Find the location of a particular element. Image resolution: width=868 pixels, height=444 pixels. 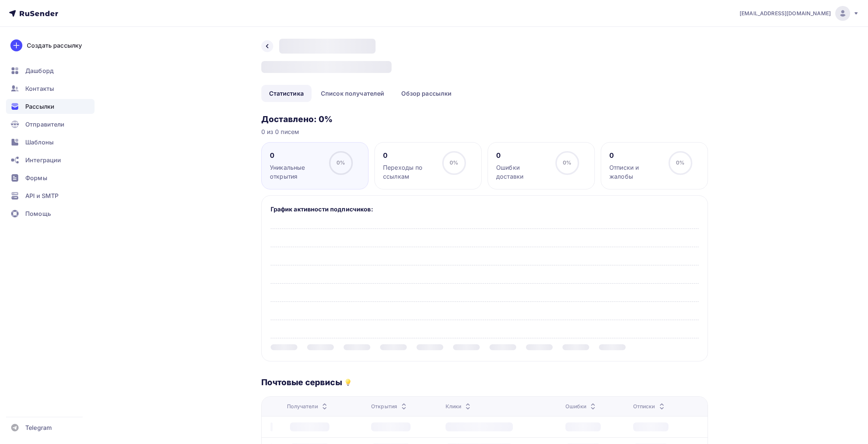

span: Контакты is located at coordinates (39, 88).